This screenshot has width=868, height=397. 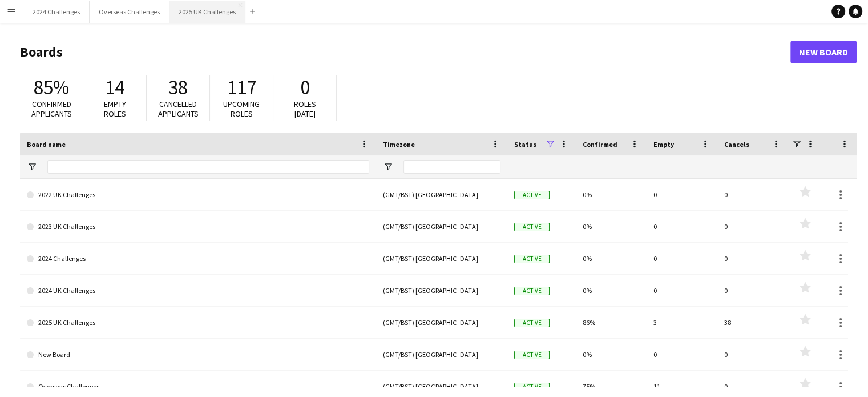 What do you see at coordinates (178, 88) in the screenshot?
I see `span: 38` at bounding box center [178, 88].